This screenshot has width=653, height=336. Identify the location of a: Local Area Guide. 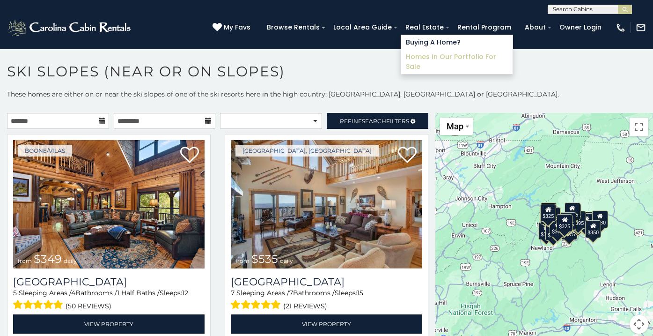
(362, 27).